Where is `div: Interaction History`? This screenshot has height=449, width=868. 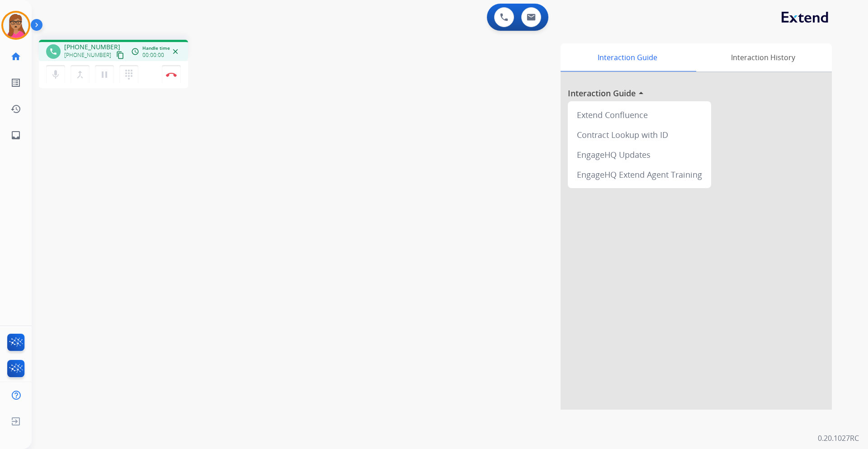
div: Interaction History is located at coordinates (762, 58).